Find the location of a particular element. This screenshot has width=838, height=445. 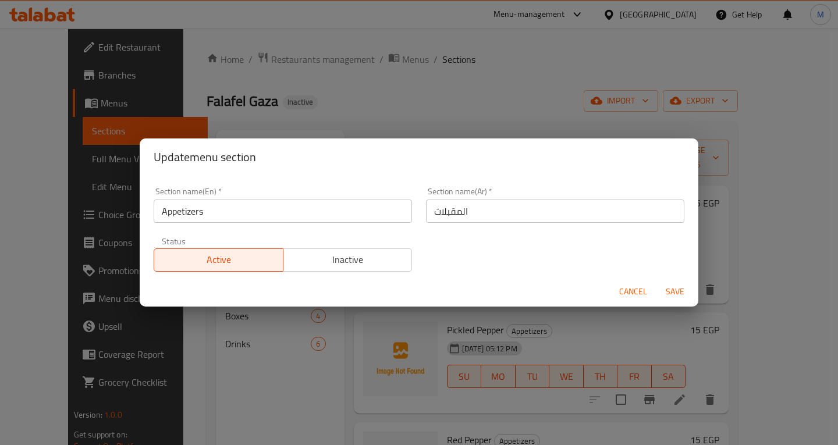

button: Save is located at coordinates (675, 292).